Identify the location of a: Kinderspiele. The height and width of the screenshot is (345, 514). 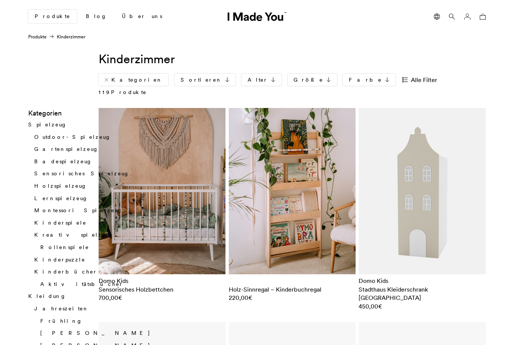
(60, 223).